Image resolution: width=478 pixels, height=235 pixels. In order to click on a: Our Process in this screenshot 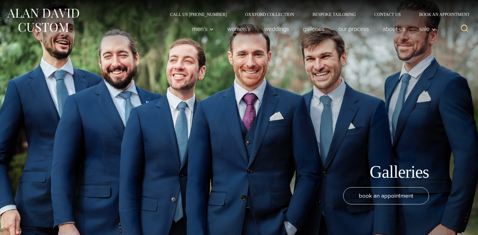, I will do `click(353, 29)`.